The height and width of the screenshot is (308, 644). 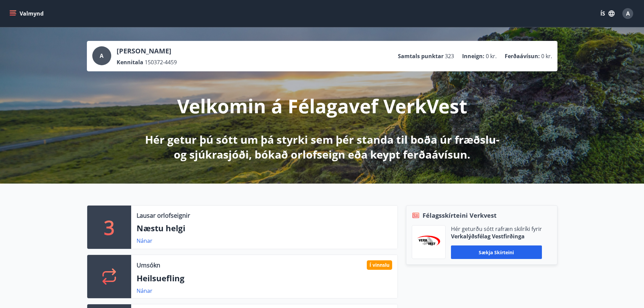 I want to click on p: 3, so click(x=109, y=227).